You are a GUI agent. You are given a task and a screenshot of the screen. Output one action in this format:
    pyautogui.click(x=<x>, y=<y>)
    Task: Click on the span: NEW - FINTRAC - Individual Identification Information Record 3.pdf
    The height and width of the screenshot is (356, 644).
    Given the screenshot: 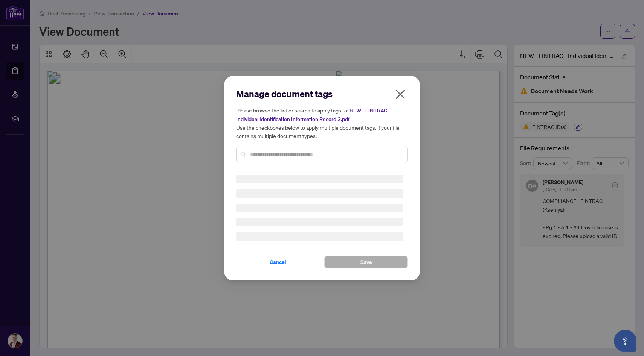 What is the action you would take?
    pyautogui.click(x=313, y=115)
    